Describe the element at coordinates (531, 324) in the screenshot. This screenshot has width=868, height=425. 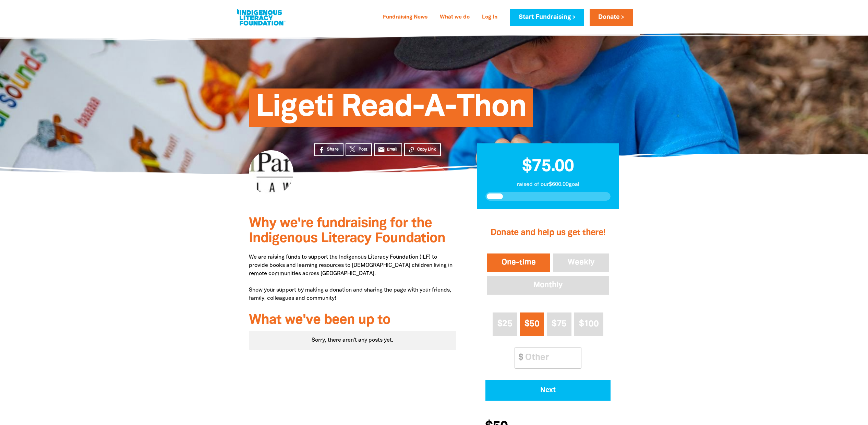
I see `button: $50` at that location.